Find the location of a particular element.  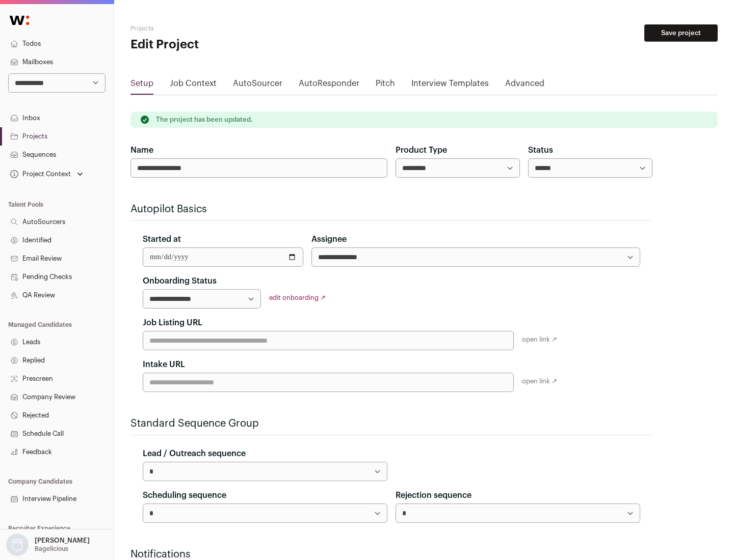

p: Bagelicious is located at coordinates (52, 549).